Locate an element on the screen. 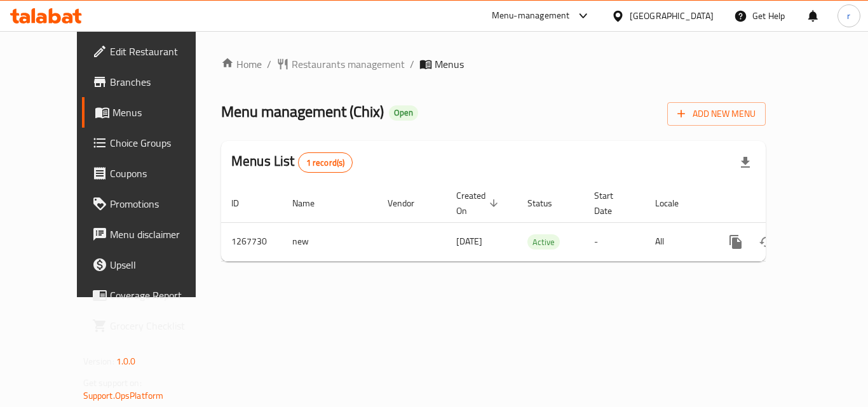  td: 1267730 is located at coordinates (252, 241).